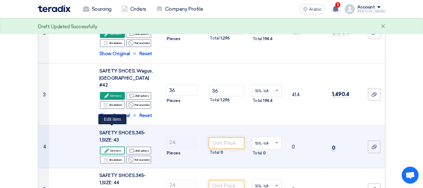 This screenshot has height=188, width=423. What do you see at coordinates (97, 9) in the screenshot?
I see `a: Sourcing` at bounding box center [97, 9].